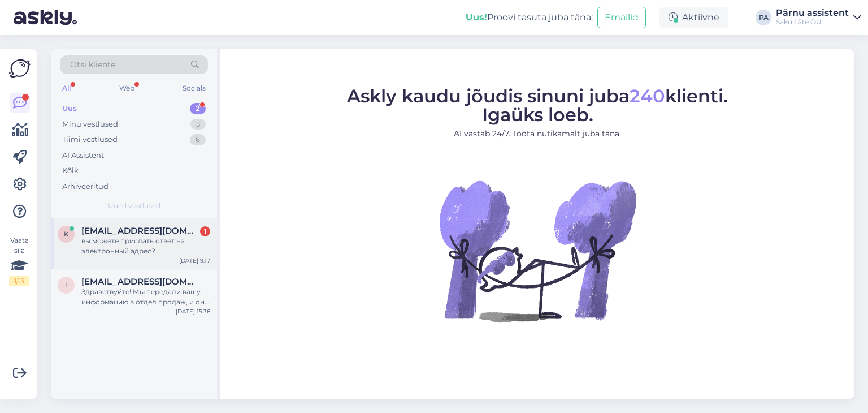 Image resolution: width=868 pixels, height=413 pixels. I want to click on img: Askly Logo, so click(20, 69).